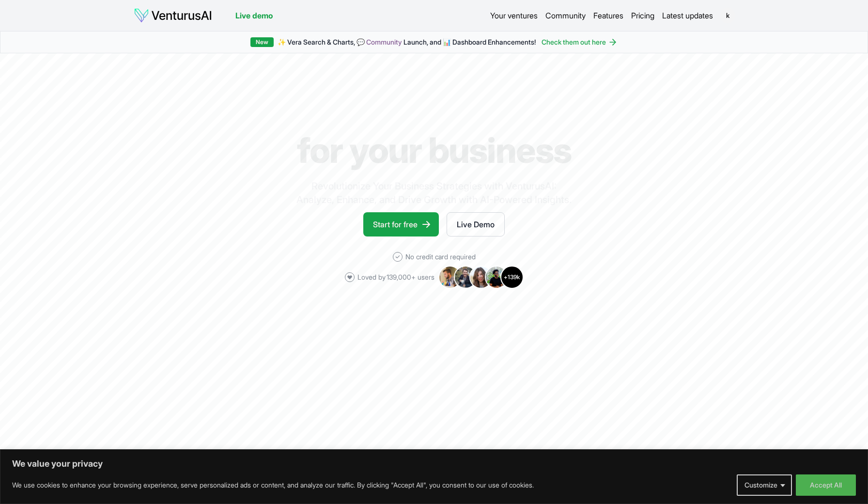 The height and width of the screenshot is (504, 868). What do you see at coordinates (254, 16) in the screenshot?
I see `a: Live demo` at bounding box center [254, 16].